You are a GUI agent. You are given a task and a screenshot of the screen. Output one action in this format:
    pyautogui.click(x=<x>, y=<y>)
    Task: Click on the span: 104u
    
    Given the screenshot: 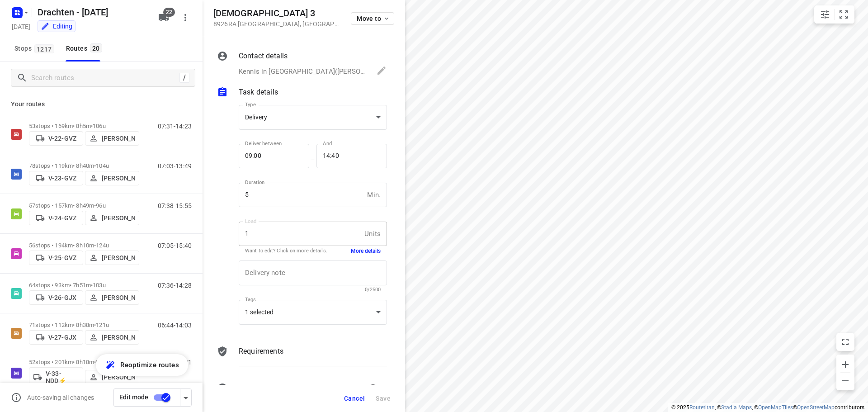 What is the action you would take?
    pyautogui.click(x=102, y=166)
    